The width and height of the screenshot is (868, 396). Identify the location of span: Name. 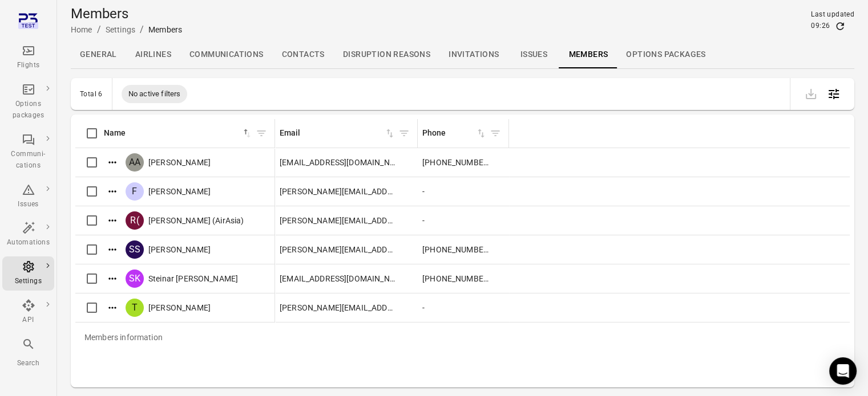
(178, 133).